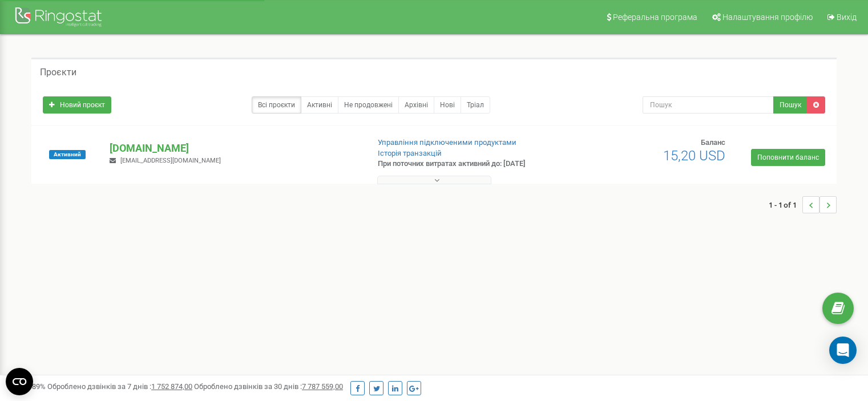 Image resolution: width=868 pixels, height=401 pixels. I want to click on button: Пошук, so click(791, 105).